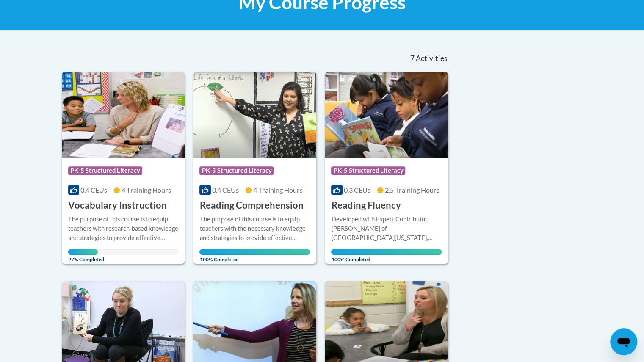 This screenshot has width=644, height=362. What do you see at coordinates (254, 168) in the screenshot?
I see `a: Course LogoPK-5 Structured Literacy0.4 CEUs4 Training Hours Reading ComprehensionThe purpose of t...` at bounding box center [254, 168].